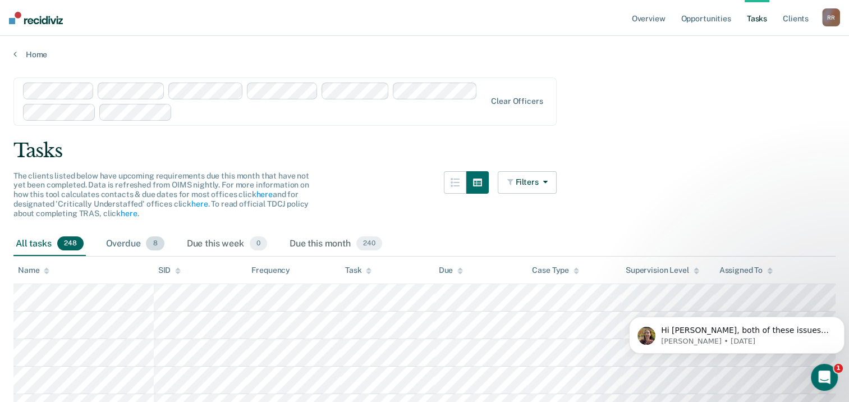 This screenshot has width=849, height=402. What do you see at coordinates (70, 243) in the screenshot?
I see `span: 248` at bounding box center [70, 243].